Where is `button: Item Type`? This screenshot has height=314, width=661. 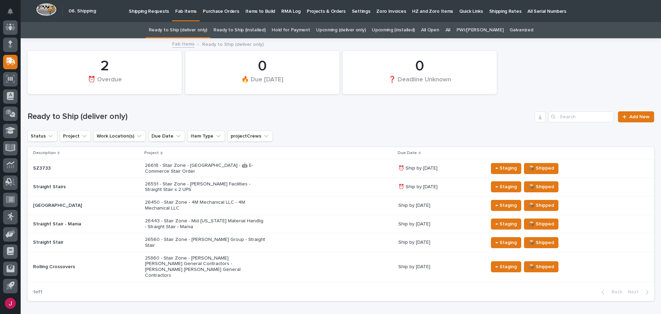 button: Item Type is located at coordinates (206, 136).